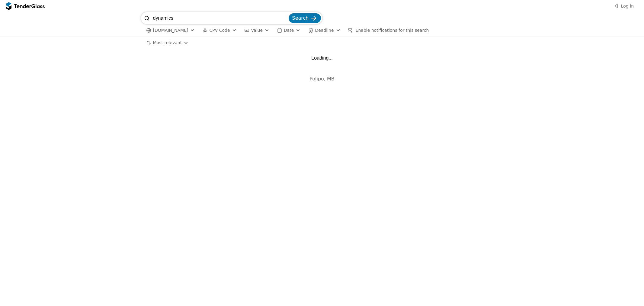 This screenshot has width=644, height=306. I want to click on button: Deadline, so click(324, 30).